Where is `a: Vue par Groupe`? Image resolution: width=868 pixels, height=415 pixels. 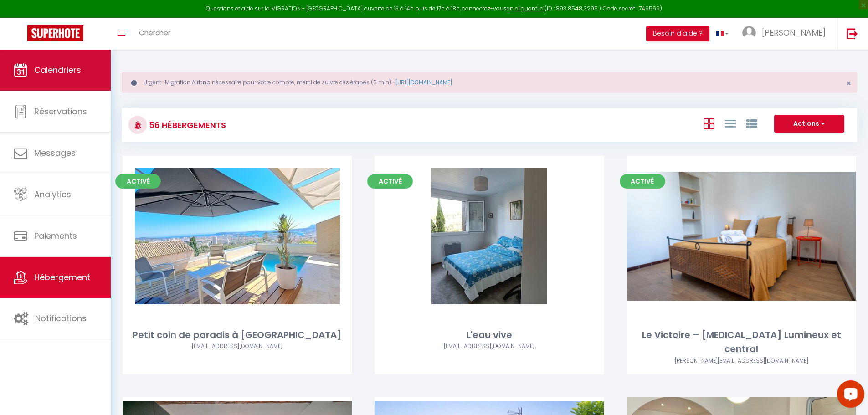 a: Vue par Groupe is located at coordinates (752, 123).